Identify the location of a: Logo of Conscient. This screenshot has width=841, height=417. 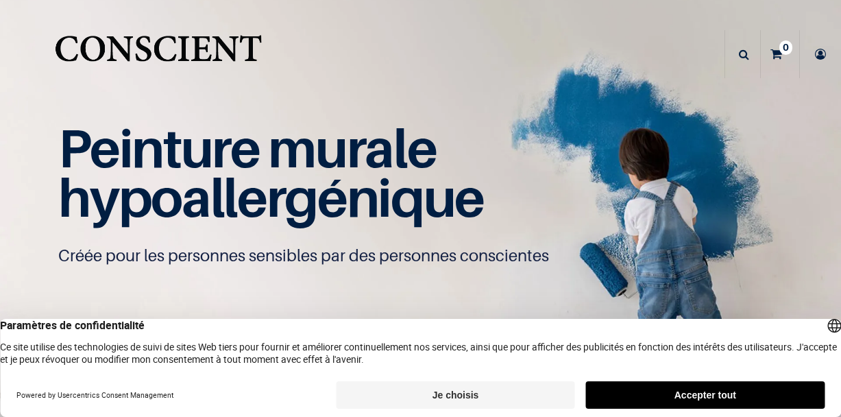
(158, 54).